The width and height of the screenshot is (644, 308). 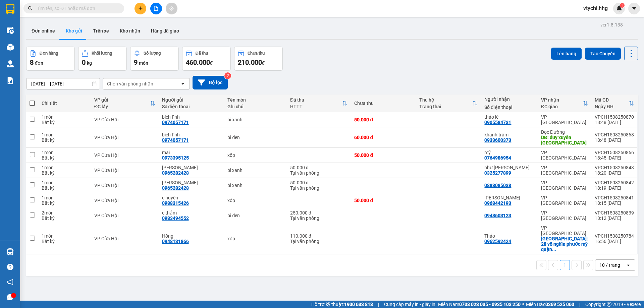 I want to click on div: VPCH1508250870, so click(x=614, y=117).